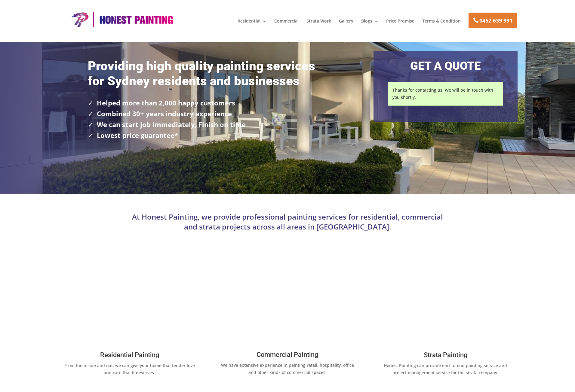 Image resolution: width=575 pixels, height=392 pixels. What do you see at coordinates (122, 19) in the screenshot?
I see `img: Honest Painting` at bounding box center [122, 19].